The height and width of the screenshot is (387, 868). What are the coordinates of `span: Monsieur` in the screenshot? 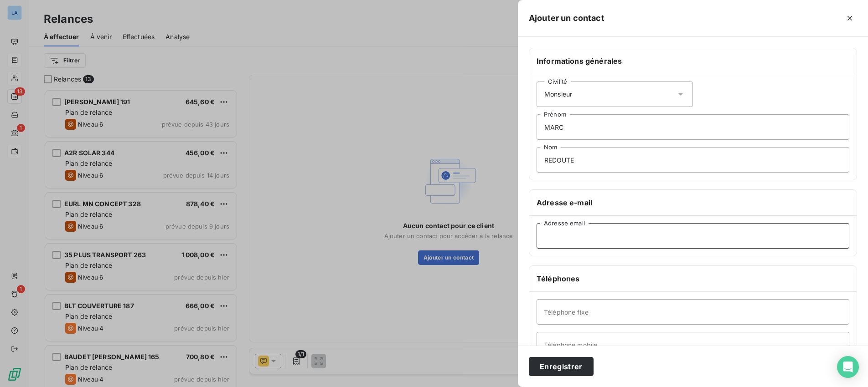 It's located at (558, 94).